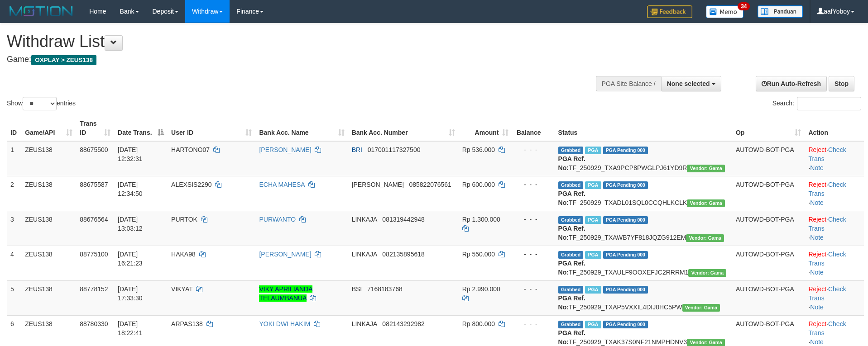 This screenshot has width=868, height=346. I want to click on td: 2, so click(14, 193).